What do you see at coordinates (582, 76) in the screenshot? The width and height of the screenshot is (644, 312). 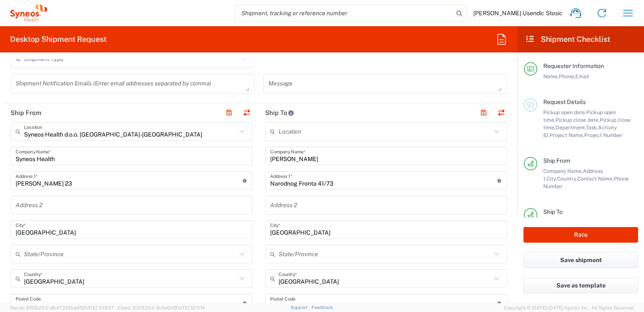 I see `span: Email` at bounding box center [582, 76].